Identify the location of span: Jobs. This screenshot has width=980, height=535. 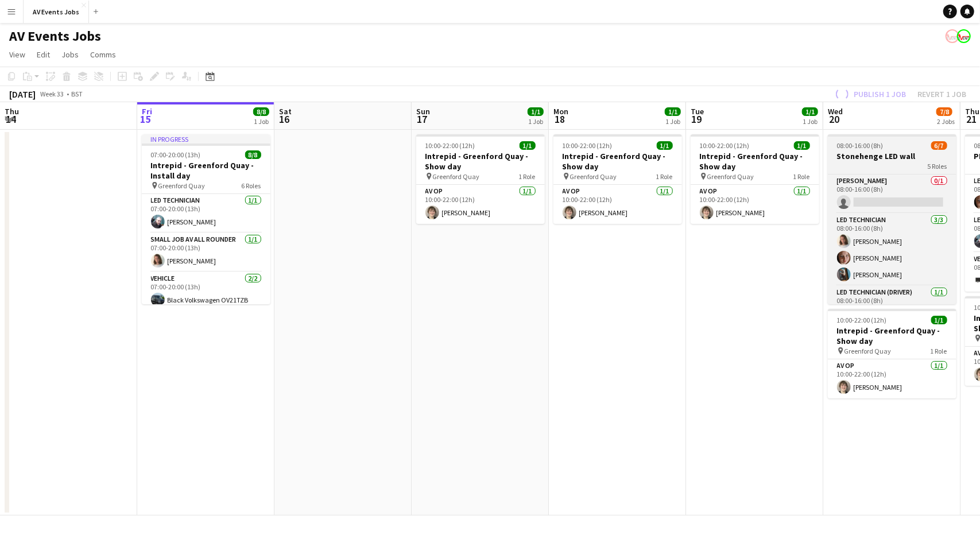
(70, 55).